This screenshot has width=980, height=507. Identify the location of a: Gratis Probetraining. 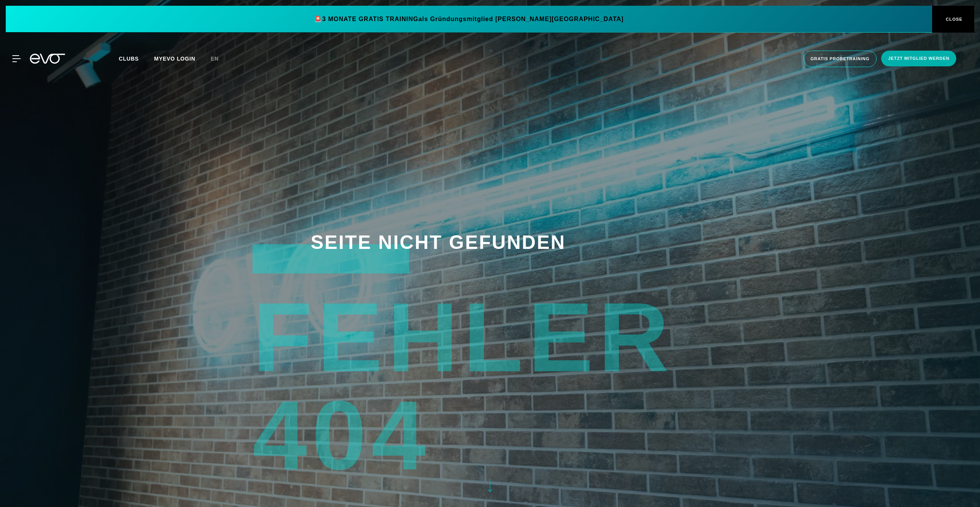
(841, 59).